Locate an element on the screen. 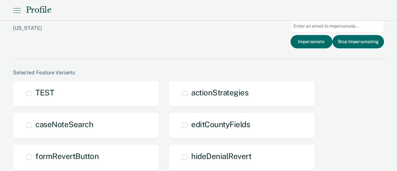  span: editCountyFields is located at coordinates (221, 124).